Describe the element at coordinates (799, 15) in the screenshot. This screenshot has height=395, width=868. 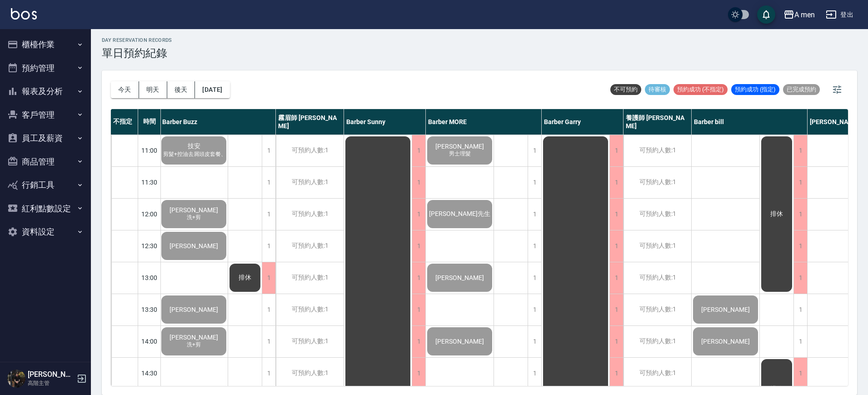
I see `button: A men` at that location.